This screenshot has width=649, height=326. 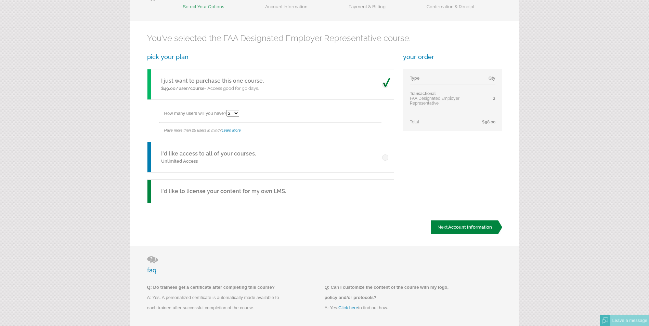 What do you see at coordinates (470, 227) in the screenshot?
I see `span: Account Information` at bounding box center [470, 227].